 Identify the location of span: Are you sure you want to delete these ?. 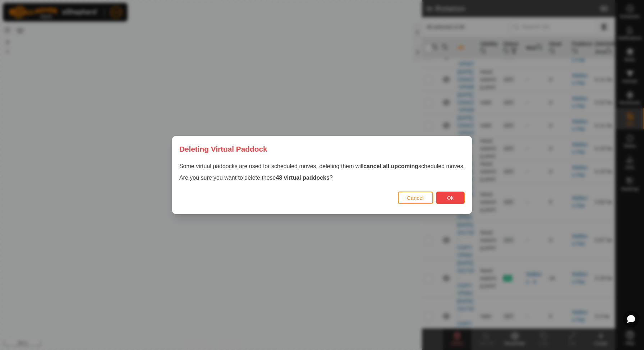
(256, 178).